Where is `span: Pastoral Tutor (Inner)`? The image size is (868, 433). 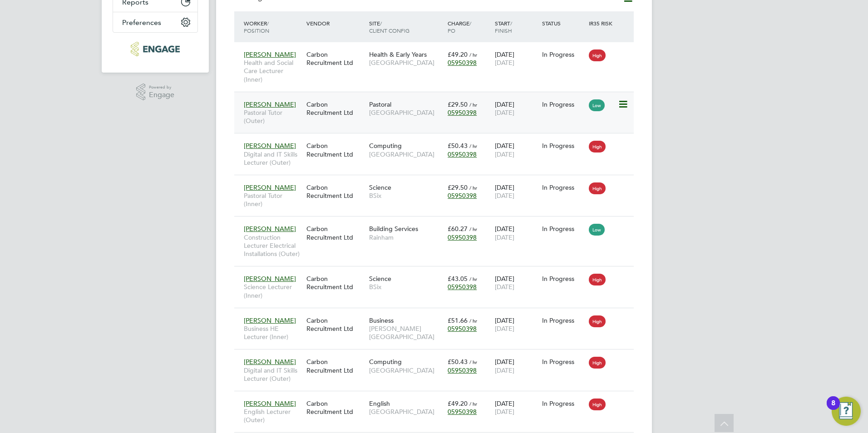
span: Pastoral Tutor (Inner) is located at coordinates (273, 200).